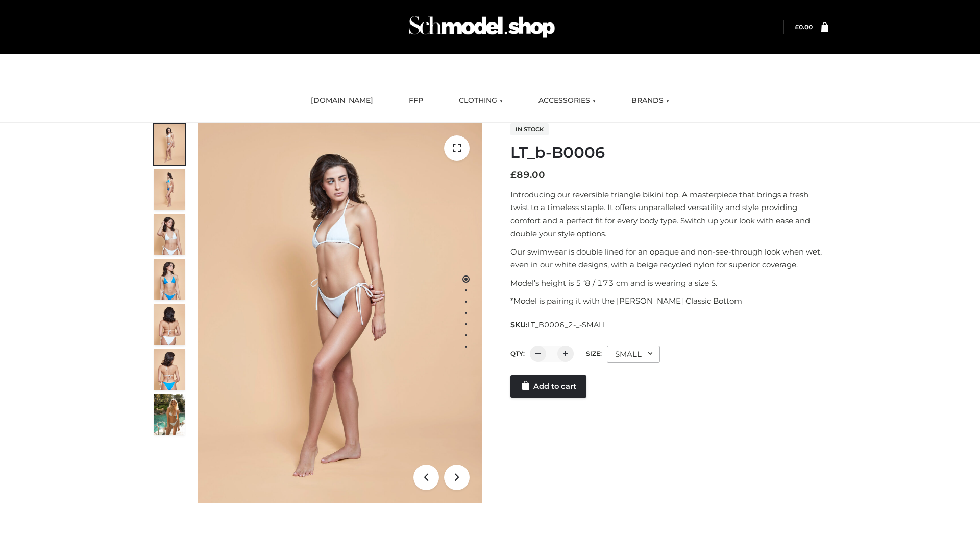  What do you see at coordinates (650, 100) in the screenshot?
I see `a: BRANDS` at bounding box center [650, 100].